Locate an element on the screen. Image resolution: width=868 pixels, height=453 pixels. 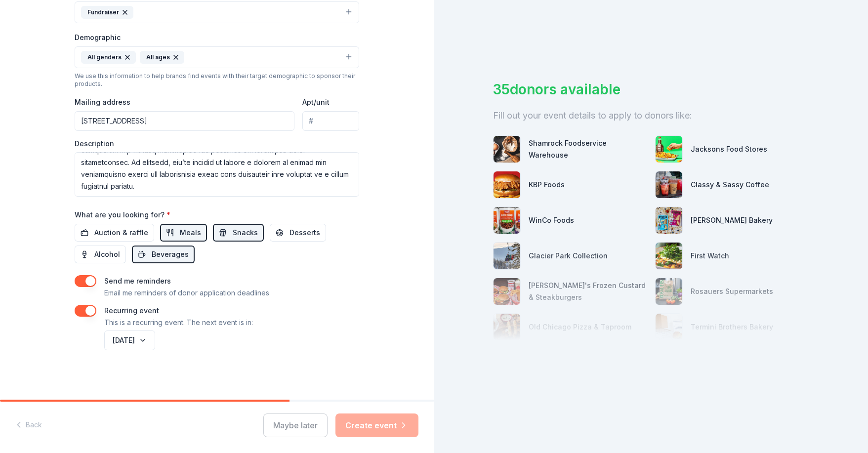
img: photo for KBP Foods is located at coordinates (507, 185).